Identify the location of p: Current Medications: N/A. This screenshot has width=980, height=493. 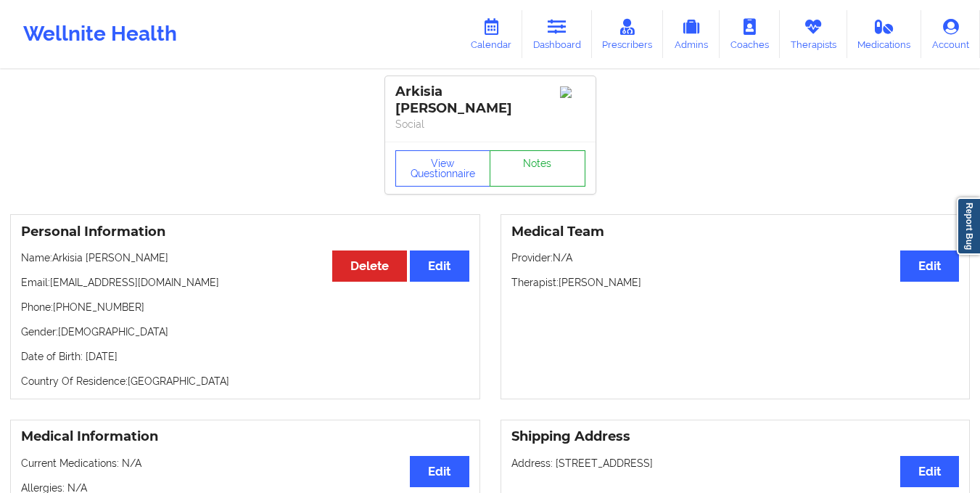
(245, 463).